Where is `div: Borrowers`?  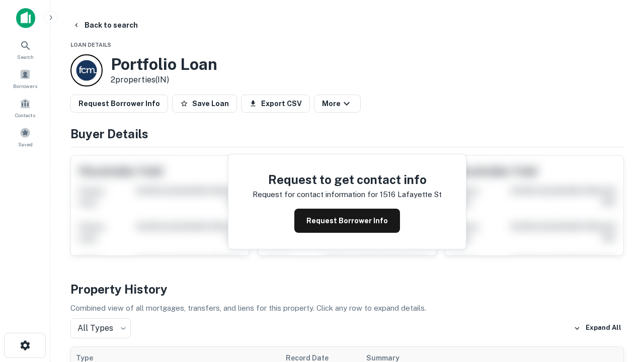
div: Borrowers is located at coordinates (25, 78).